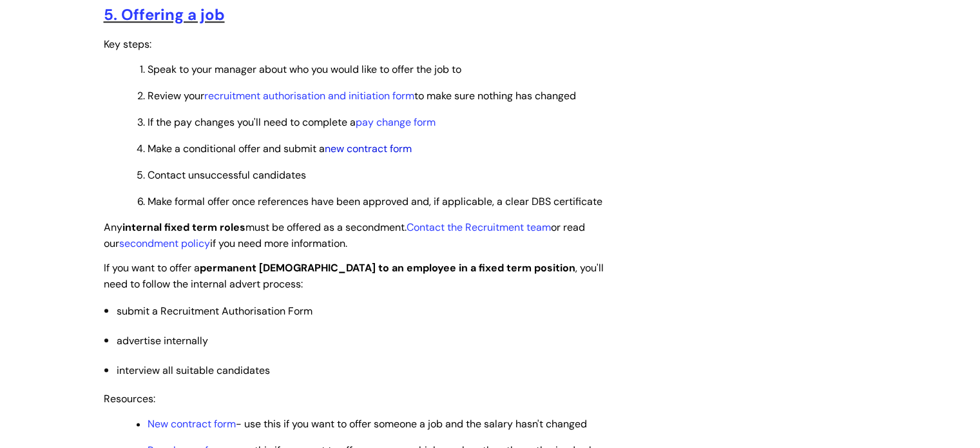 This screenshot has height=448, width=980. I want to click on span: Make formal offer once references have been approved and, if applicable, a clear DBS certificate, so click(375, 201).